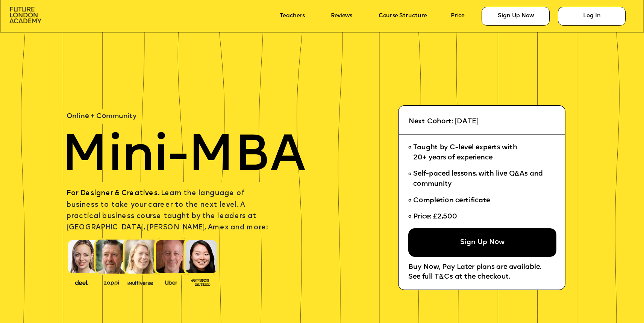 The image size is (644, 323). What do you see at coordinates (341, 16) in the screenshot?
I see `a: Reviews` at bounding box center [341, 16].